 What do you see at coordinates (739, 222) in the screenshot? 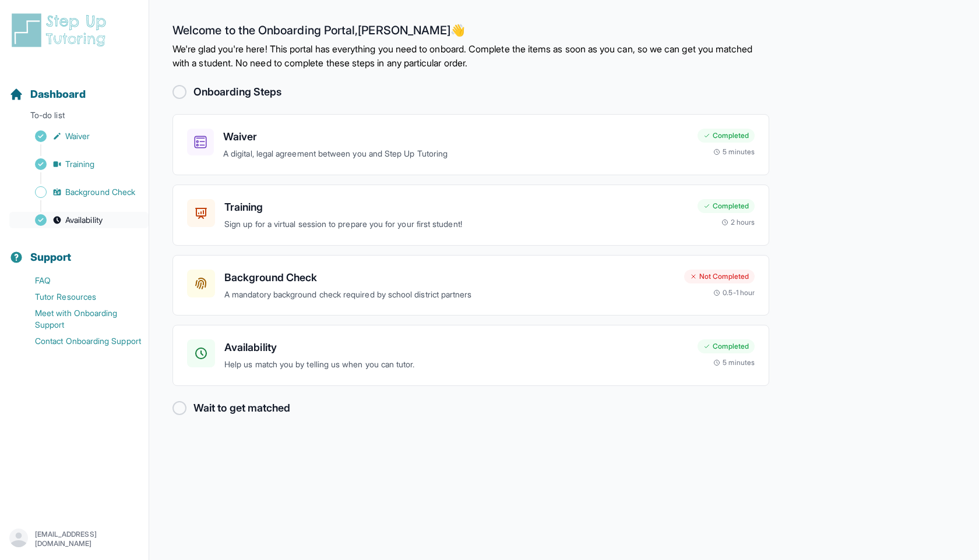
I see `div: 2 hours` at bounding box center [739, 222].